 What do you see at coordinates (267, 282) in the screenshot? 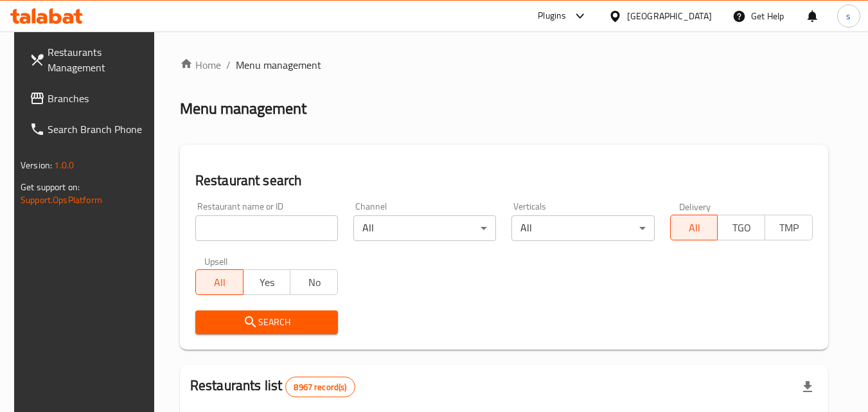
I see `button: Yes` at bounding box center [267, 282].